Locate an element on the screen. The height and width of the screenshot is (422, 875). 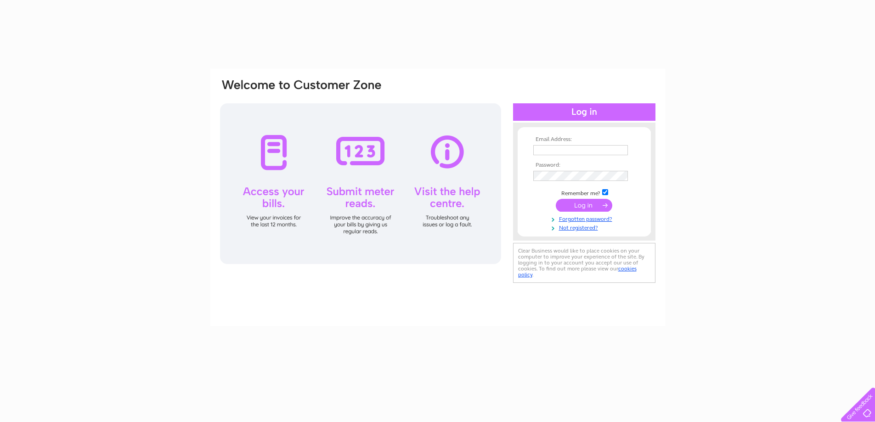
a: cookies policy is located at coordinates (577, 272).